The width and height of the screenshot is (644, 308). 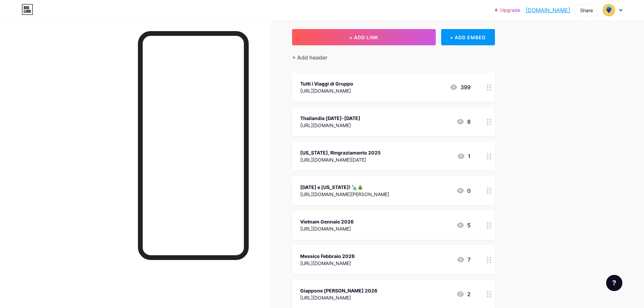 What do you see at coordinates (468, 37) in the screenshot?
I see `div: + ADD EMBED` at bounding box center [468, 37].